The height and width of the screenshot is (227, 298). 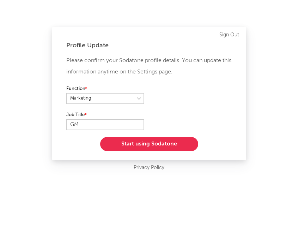 I want to click on label: Function, so click(x=105, y=89).